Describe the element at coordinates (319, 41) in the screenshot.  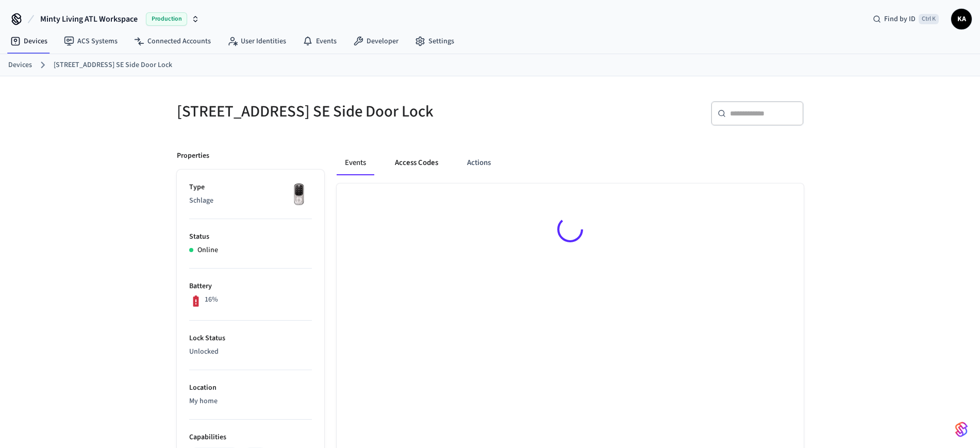
I see `a: Events` at that location.